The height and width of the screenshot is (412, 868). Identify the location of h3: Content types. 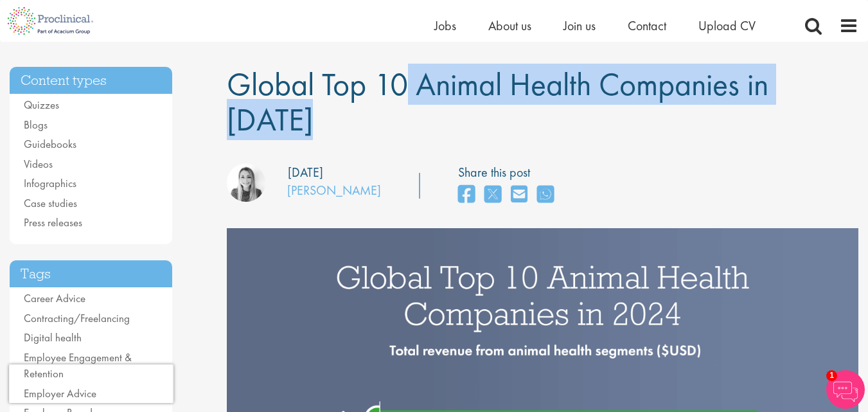
(91, 80).